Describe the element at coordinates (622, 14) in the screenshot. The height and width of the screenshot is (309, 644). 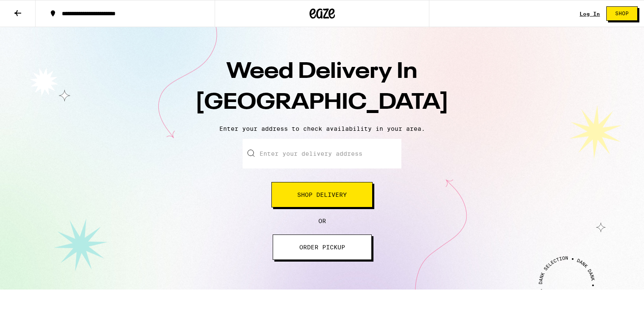
I see `button: Shop` at that location.